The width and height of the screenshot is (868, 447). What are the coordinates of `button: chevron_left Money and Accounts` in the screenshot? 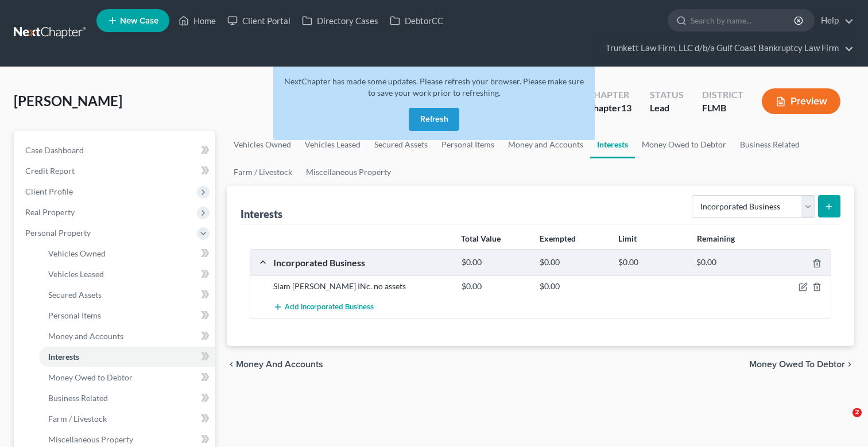 It's located at (275, 364).